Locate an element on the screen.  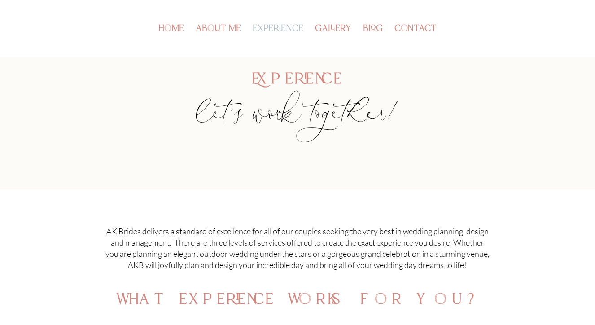
a: blog is located at coordinates (373, 41).